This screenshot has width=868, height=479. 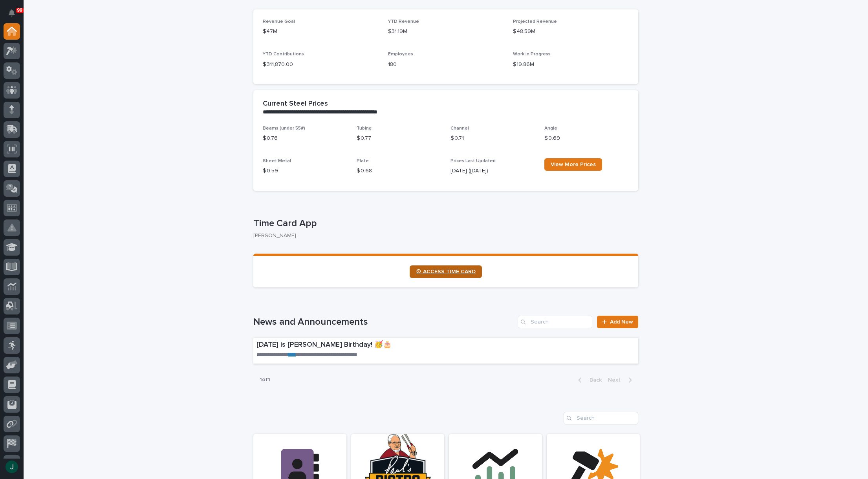 I want to click on span: Work in Progress, so click(x=532, y=54).